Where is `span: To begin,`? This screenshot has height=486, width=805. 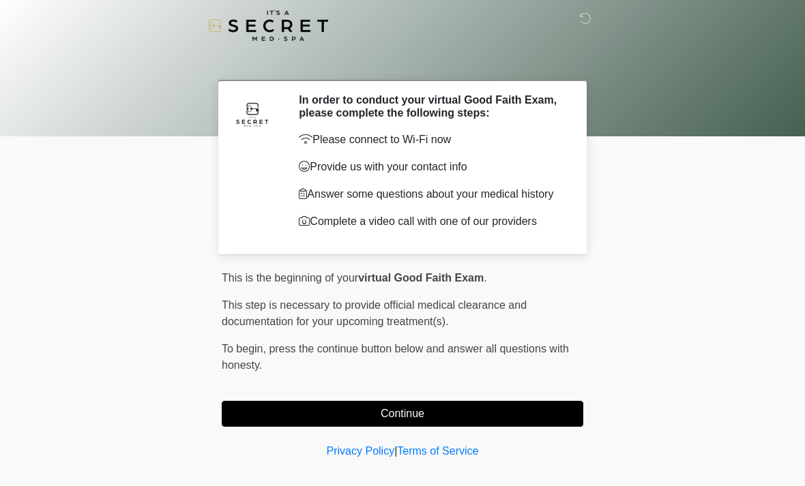
span: To begin, is located at coordinates (245, 349).